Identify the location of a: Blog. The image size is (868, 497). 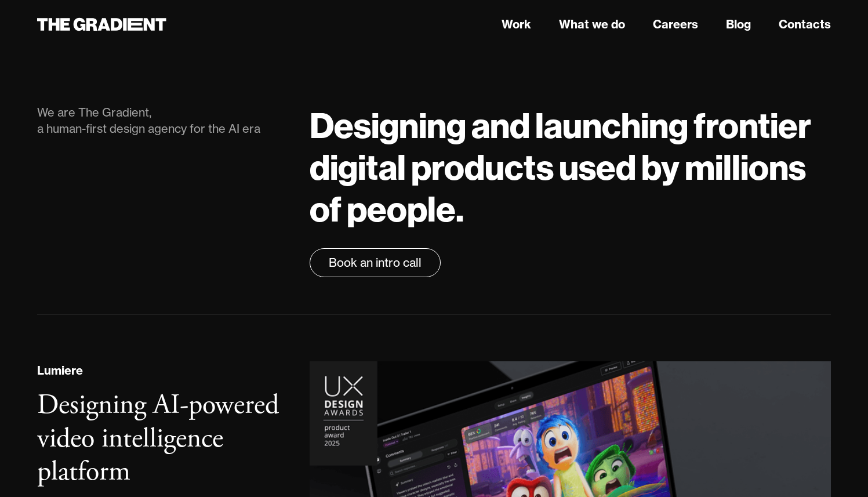
(738, 25).